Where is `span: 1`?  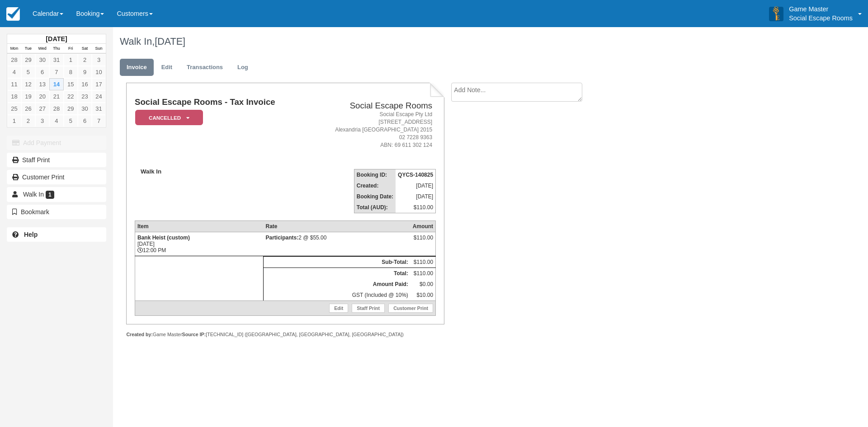
span: 1 is located at coordinates (50, 194).